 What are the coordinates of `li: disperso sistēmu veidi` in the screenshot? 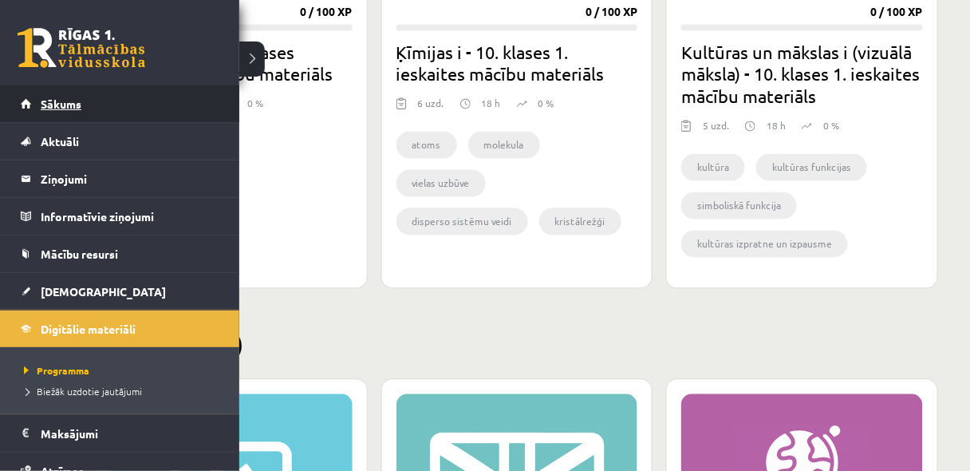 It's located at (462, 222).